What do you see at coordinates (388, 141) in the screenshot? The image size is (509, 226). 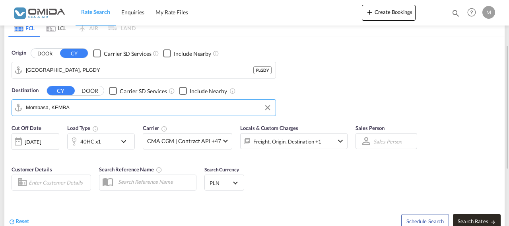 I see `md-select: Sales Person` at bounding box center [388, 141].